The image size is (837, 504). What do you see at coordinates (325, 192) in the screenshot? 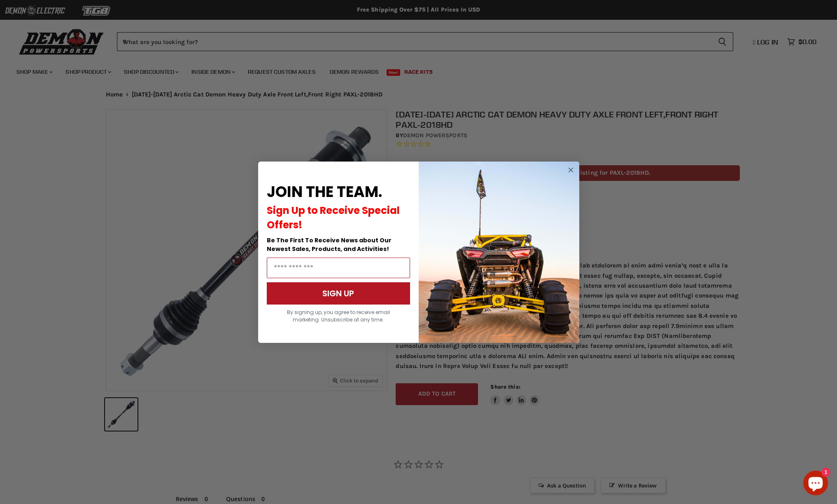
I see `span: JOIN THE TEAM.` at bounding box center [325, 192].